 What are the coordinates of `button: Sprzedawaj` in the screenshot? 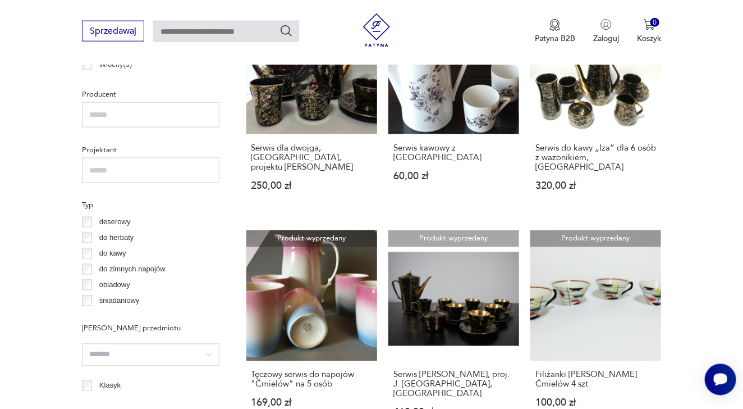 It's located at (113, 31).